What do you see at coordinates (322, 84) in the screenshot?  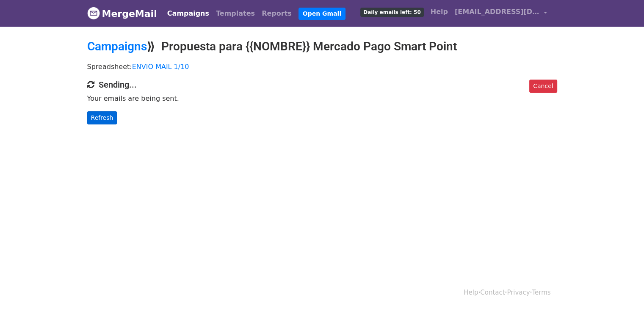 I see `h4: Sending...` at bounding box center [322, 84].